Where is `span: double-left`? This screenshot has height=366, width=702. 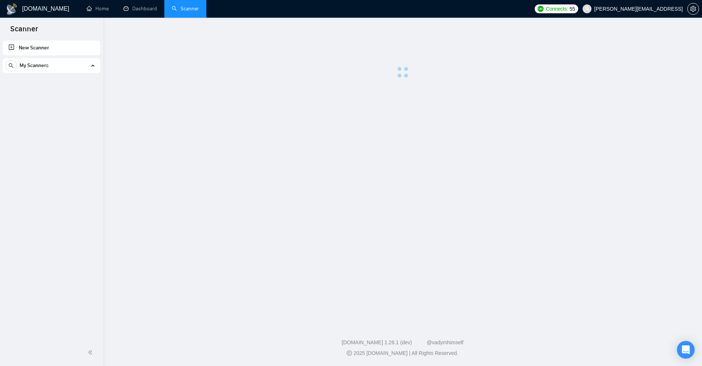
span: double-left is located at coordinates (91, 352).